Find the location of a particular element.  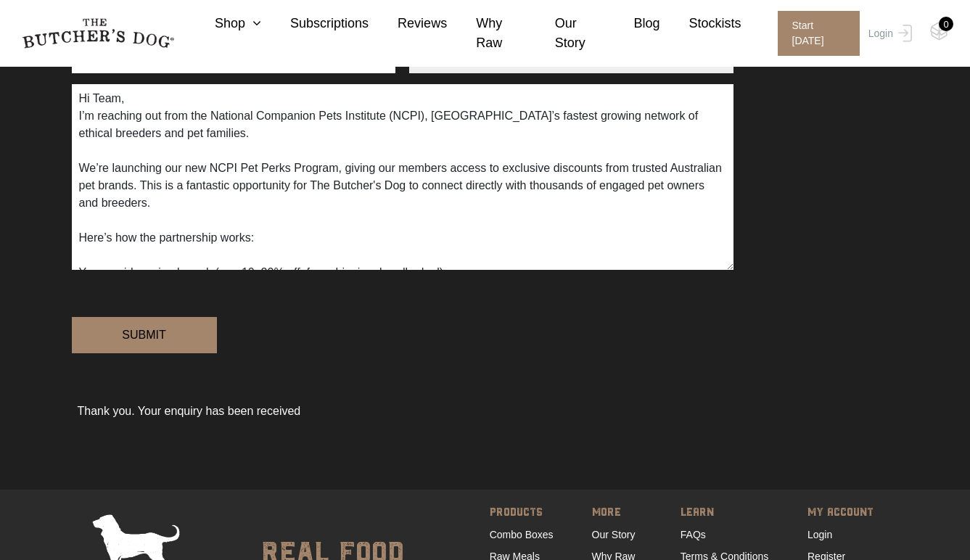

span: LEARN is located at coordinates (725, 514).